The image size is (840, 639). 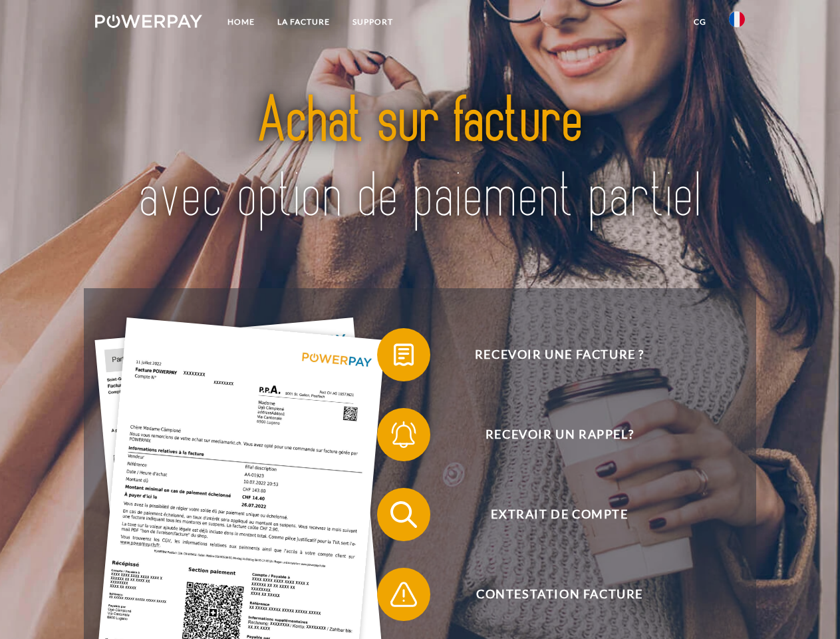 I want to click on a: LA FACTURE, so click(x=304, y=22).